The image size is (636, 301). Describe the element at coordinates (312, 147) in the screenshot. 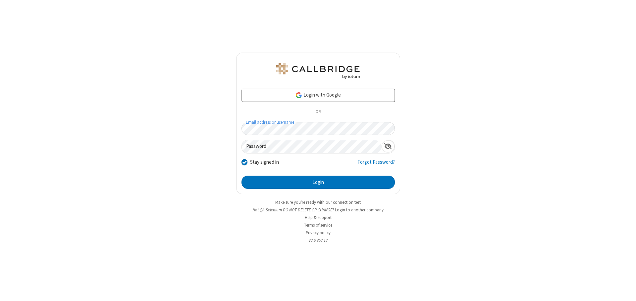

I see `input: Password` at that location.